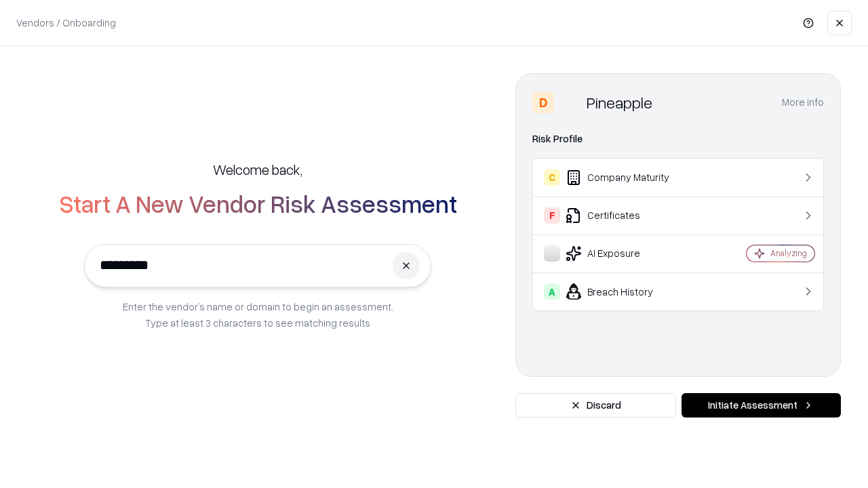  What do you see at coordinates (258, 169) in the screenshot?
I see `h5: Welcome back,` at bounding box center [258, 169].